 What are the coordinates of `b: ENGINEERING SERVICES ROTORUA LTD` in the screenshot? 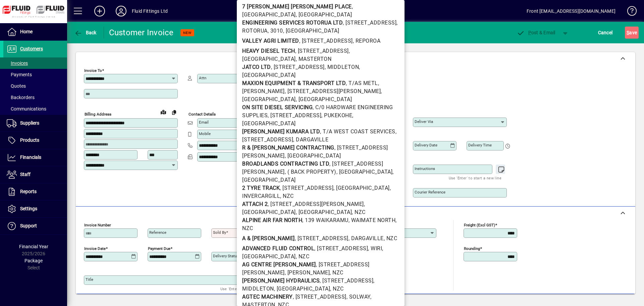 It's located at (292, 22).